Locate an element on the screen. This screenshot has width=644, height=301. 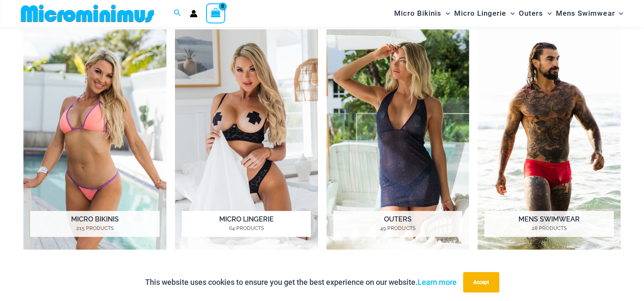
a: Search icon link is located at coordinates (177, 13).